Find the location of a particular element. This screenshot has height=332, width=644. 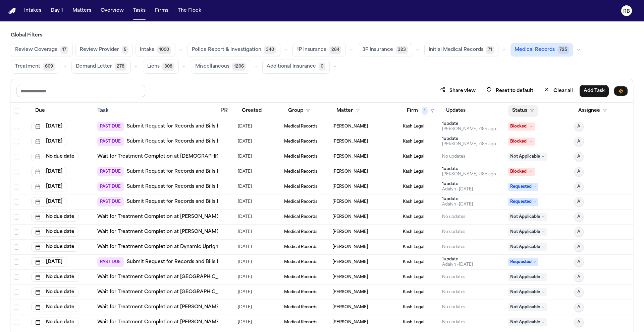

button: 1P Insurance284 is located at coordinates (319, 50).